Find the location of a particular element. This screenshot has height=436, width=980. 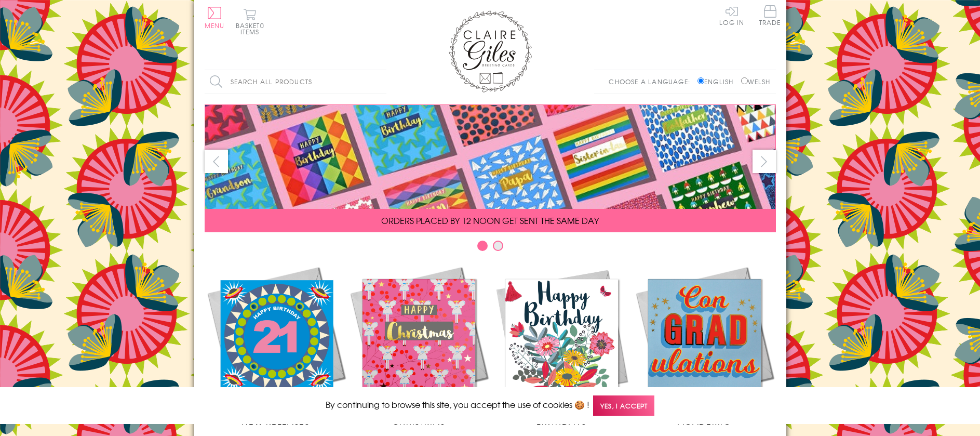

a: Christmas is located at coordinates (418, 345).